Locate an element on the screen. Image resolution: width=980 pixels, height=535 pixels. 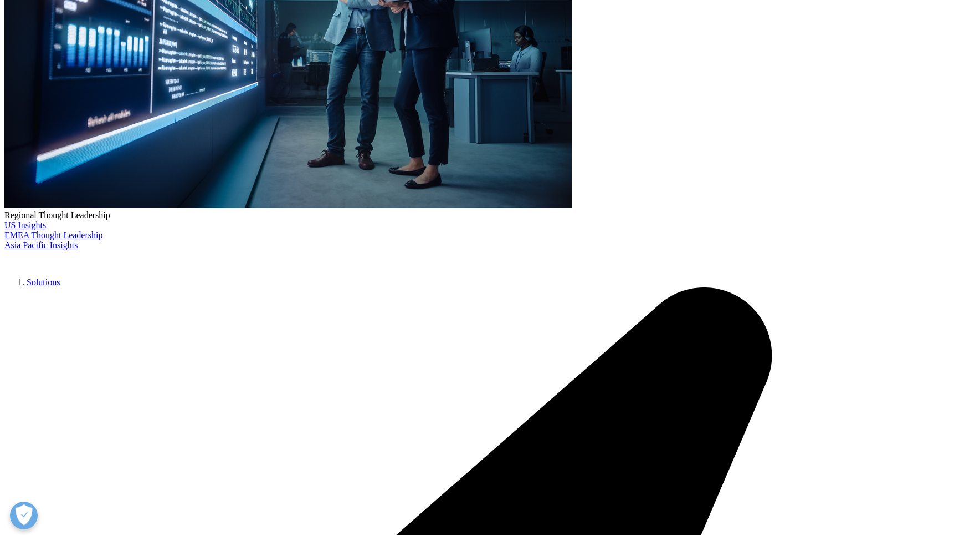
span: US Insights is located at coordinates (25, 224).